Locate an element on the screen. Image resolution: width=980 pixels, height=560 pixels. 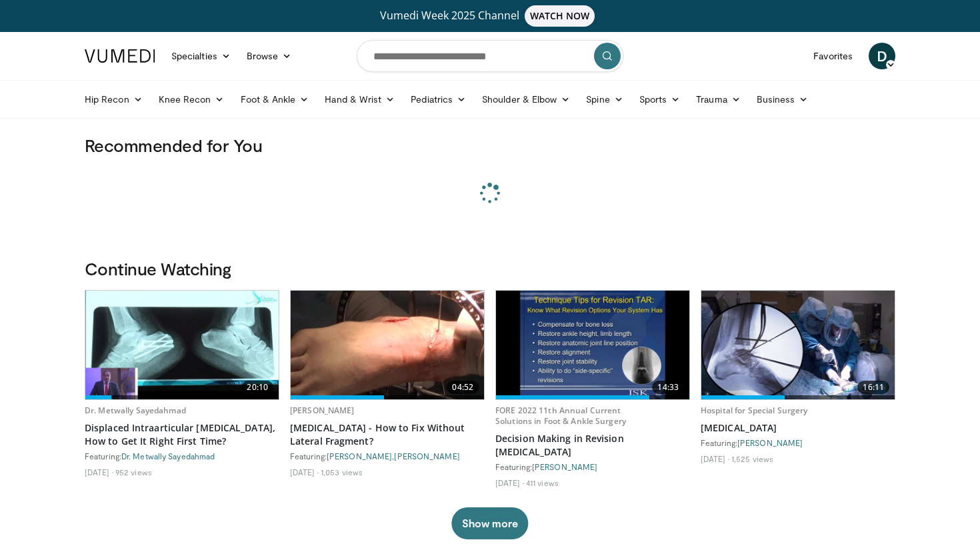
a: FORE 2022 11th Annual Current Solutions in Foot & Ankle Surgery is located at coordinates (561, 415).